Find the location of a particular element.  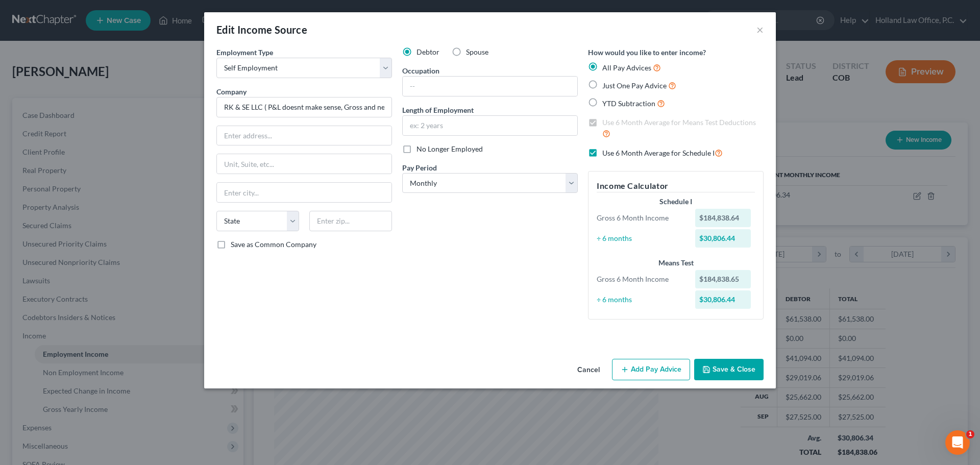

input: Enter city... is located at coordinates (304, 192).